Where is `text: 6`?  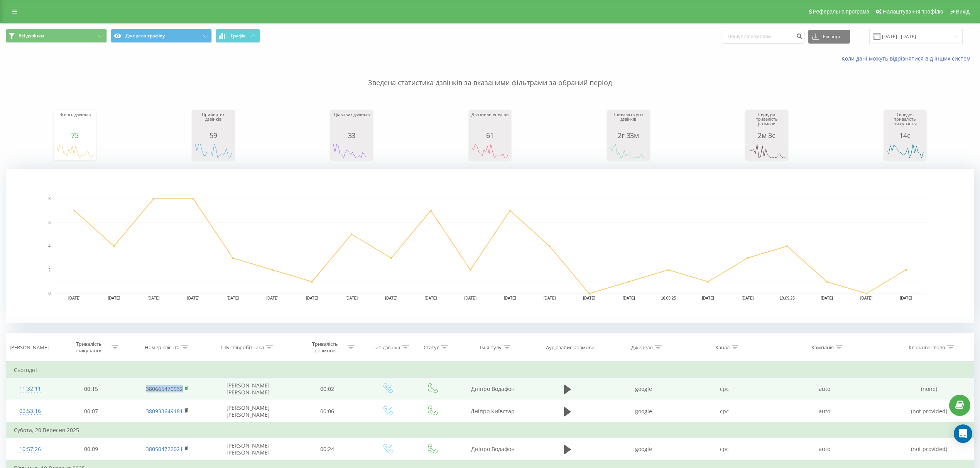
text: 6 is located at coordinates (49, 223).